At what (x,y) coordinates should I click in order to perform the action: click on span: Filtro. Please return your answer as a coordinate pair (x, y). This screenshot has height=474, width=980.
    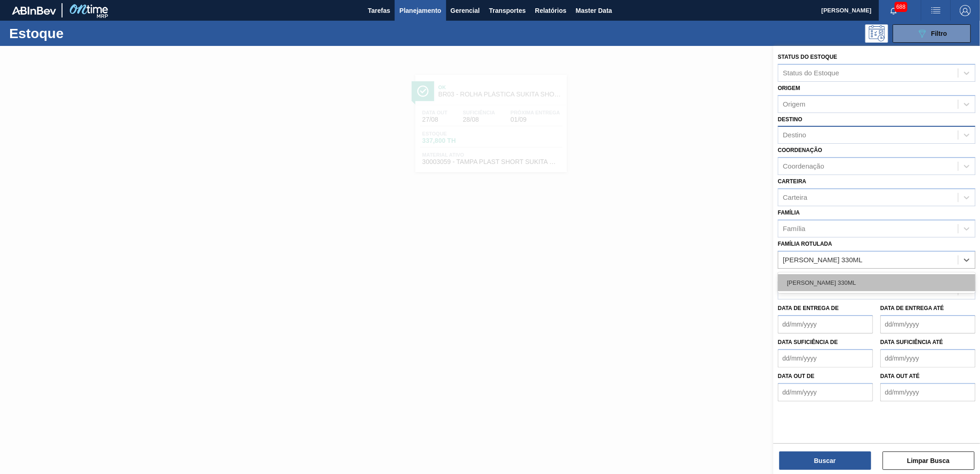
    Looking at the image, I should click on (939, 34).